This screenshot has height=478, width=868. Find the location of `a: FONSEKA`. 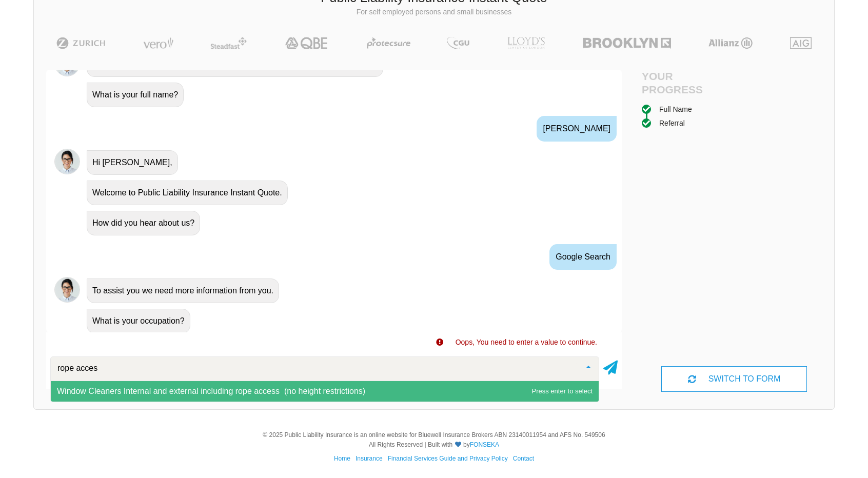

a: FONSEKA is located at coordinates (484, 445).